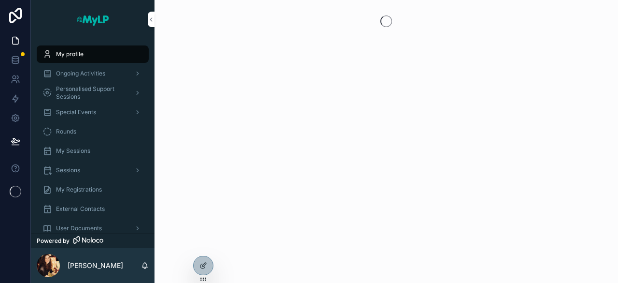 This screenshot has width=618, height=283. What do you see at coordinates (91, 93) in the screenshot?
I see `span: Personalised Support Sessions` at bounding box center [91, 93].